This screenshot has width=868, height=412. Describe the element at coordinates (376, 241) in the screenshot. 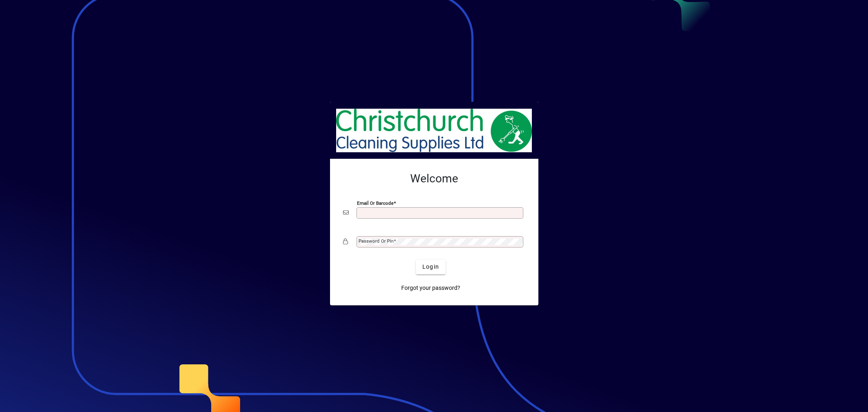

I see `mat-label: Password or Pin` at that location.